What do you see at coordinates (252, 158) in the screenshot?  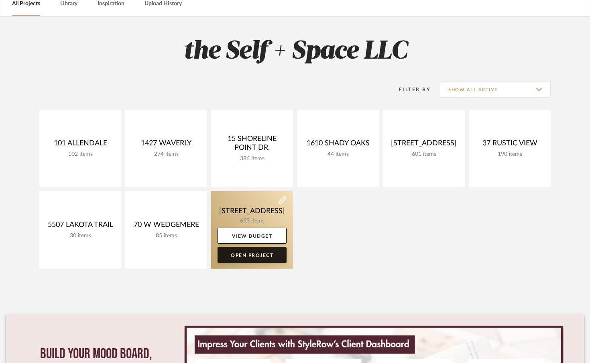 I see `div: 386 items` at bounding box center [252, 158].